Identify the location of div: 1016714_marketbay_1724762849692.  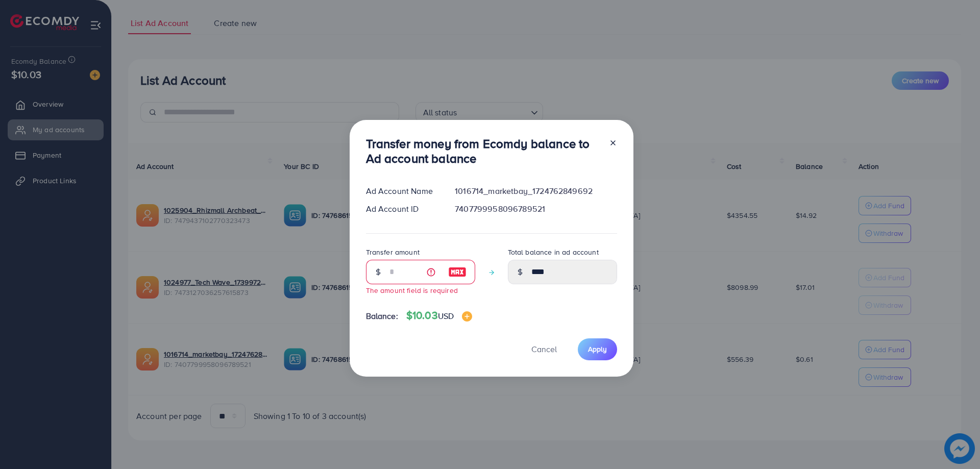
(535, 191).